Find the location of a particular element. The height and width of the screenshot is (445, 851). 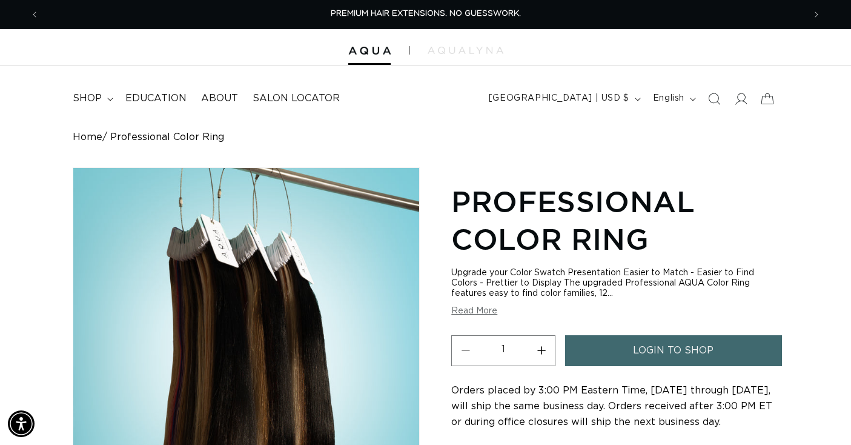

a: Salon Locator is located at coordinates (296, 98).